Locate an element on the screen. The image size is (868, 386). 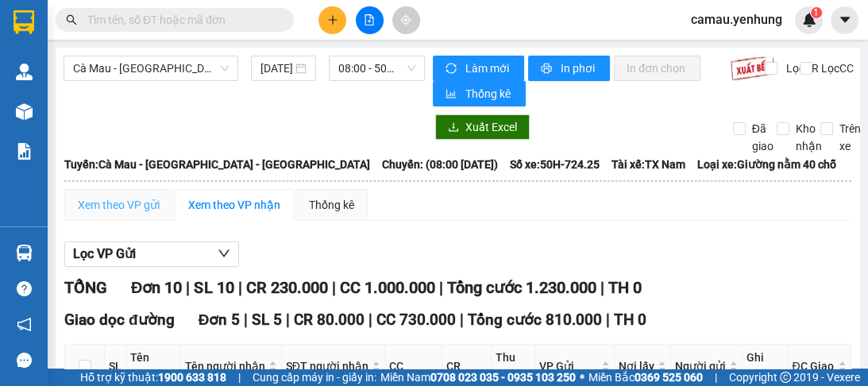
span: download is located at coordinates (453, 128).